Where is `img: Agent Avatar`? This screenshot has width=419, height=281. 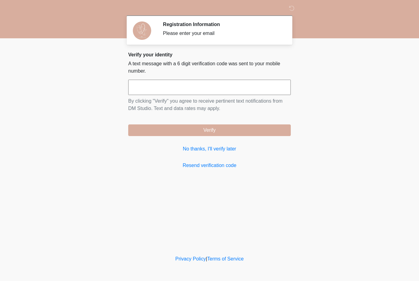 img: Agent Avatar is located at coordinates (142, 31).